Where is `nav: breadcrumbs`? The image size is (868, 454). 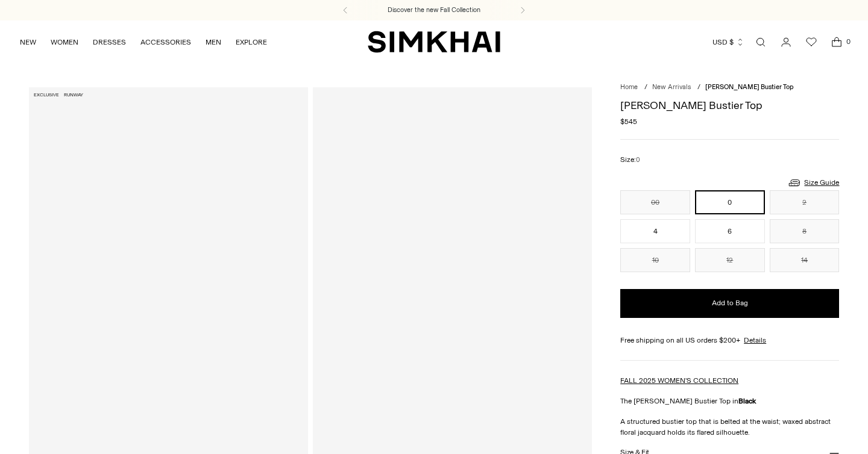 nav: breadcrumbs is located at coordinates (729, 88).